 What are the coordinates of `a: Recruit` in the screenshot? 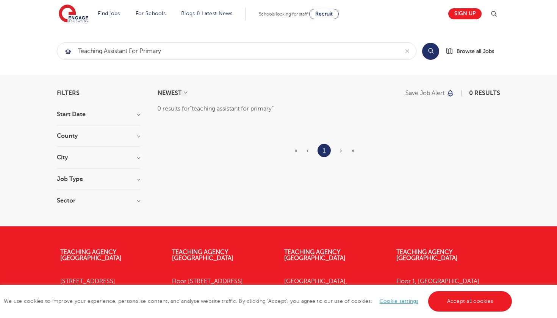 It's located at (324, 14).